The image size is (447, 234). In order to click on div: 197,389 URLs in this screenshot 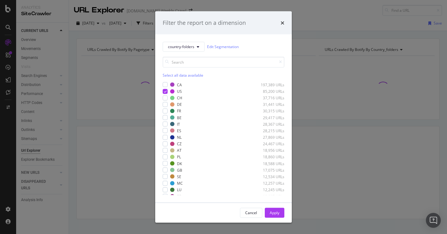, I will do `click(269, 85)`.